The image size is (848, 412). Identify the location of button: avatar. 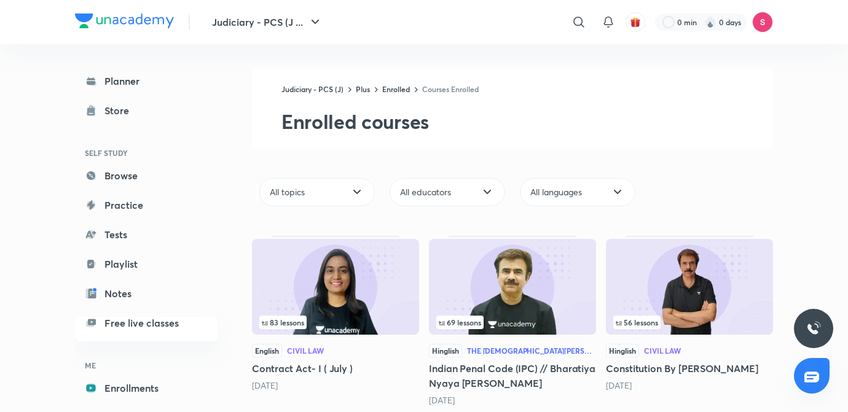
(635, 22).